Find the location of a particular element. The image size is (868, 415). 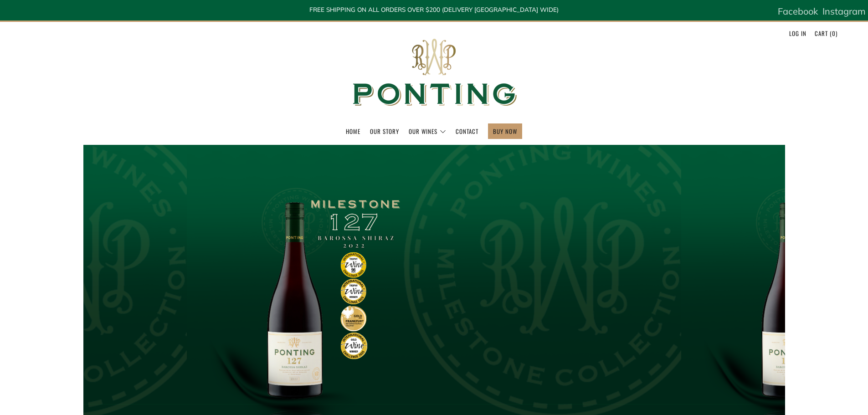

span: Instagram is located at coordinates (844, 11).